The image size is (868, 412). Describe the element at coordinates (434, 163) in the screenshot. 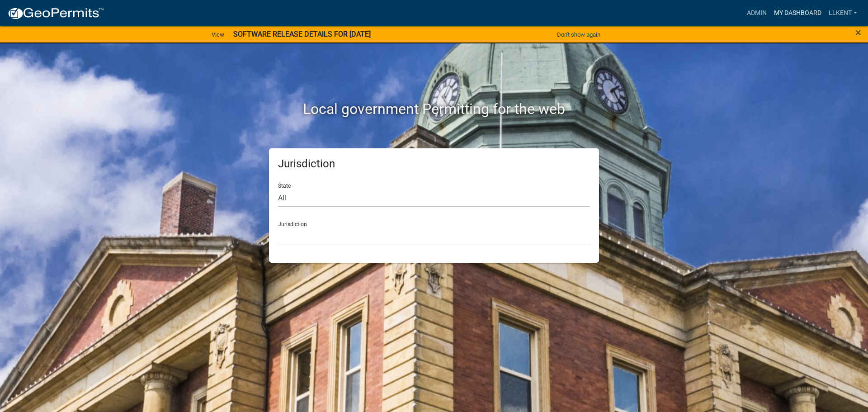

I see `h5: Jurisdiction` at that location.